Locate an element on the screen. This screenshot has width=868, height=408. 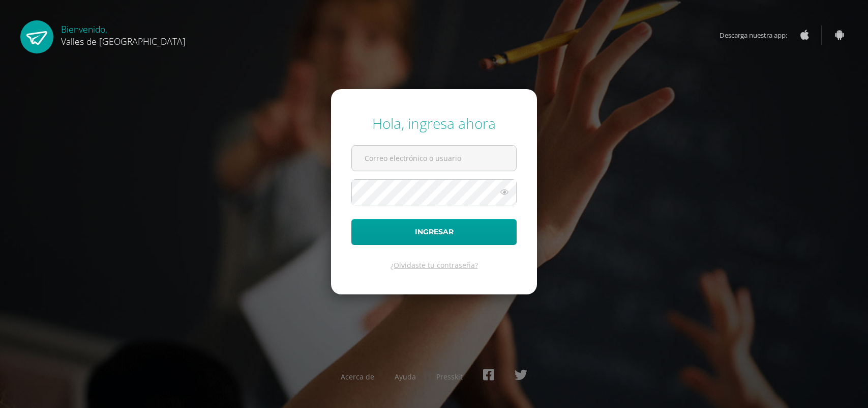
a: Presskit is located at coordinates (449, 376).